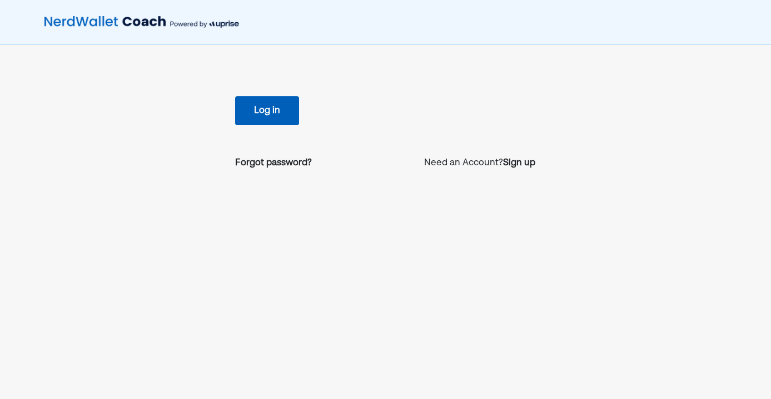 This screenshot has height=399, width=771. I want to click on div: Forgot password?, so click(274, 163).